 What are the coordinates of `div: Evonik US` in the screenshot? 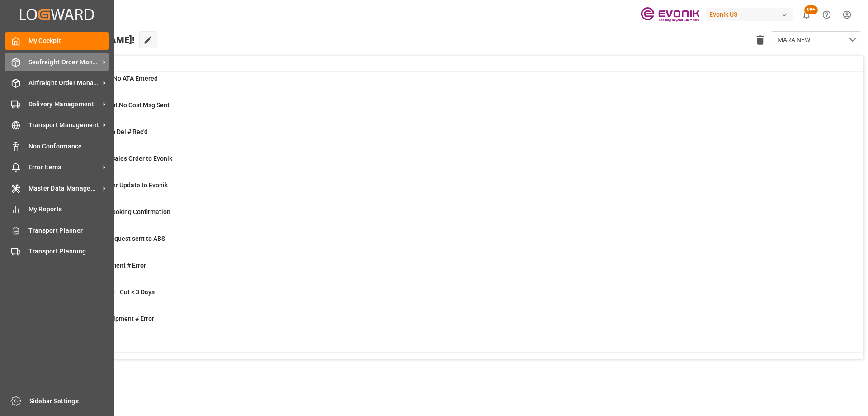 It's located at (749, 14).